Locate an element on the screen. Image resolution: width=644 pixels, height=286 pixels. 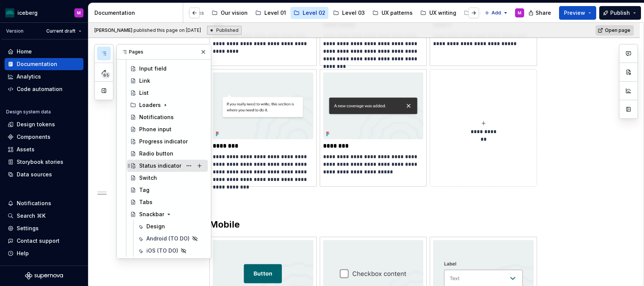
div: Design system data is located at coordinates (28, 112).